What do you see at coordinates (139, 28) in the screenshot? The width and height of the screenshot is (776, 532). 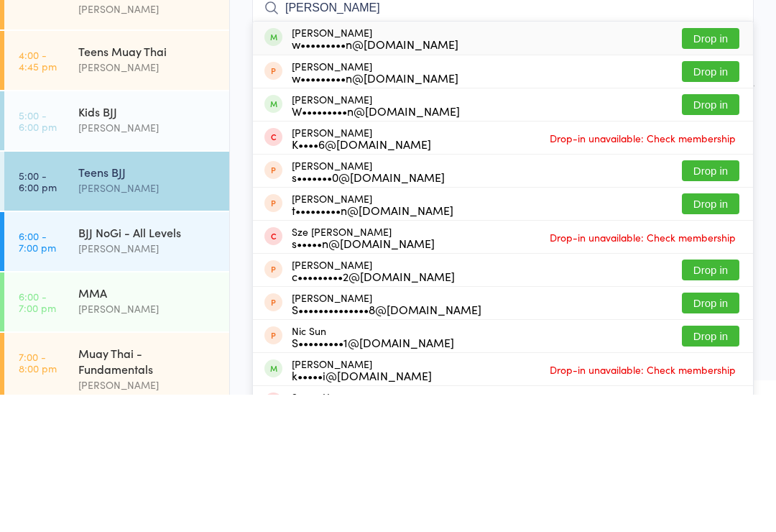 I see `div: At` at bounding box center [139, 28].